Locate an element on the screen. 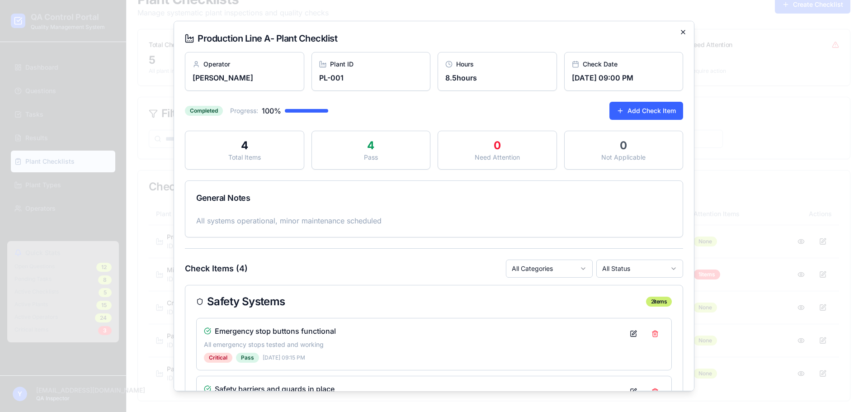 The height and width of the screenshot is (412, 868). p: All systems operational, minor maintenance scheduled is located at coordinates (434, 221).